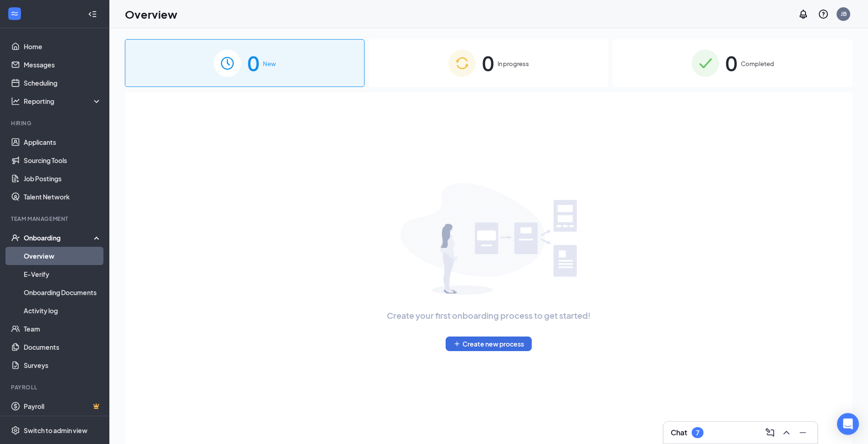  I want to click on svg: Minimize, so click(802, 432).